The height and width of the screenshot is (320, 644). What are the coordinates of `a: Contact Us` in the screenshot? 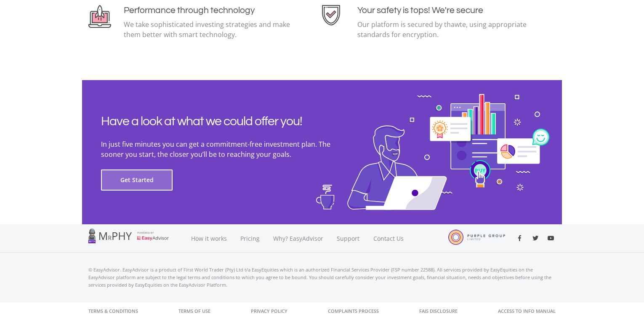 It's located at (389, 238).